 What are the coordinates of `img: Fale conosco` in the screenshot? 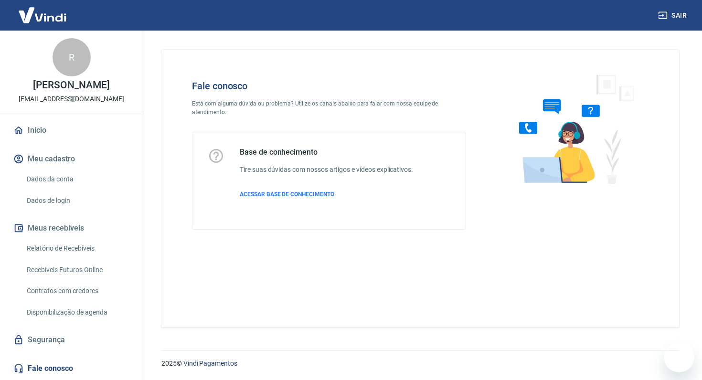 It's located at (572, 128).